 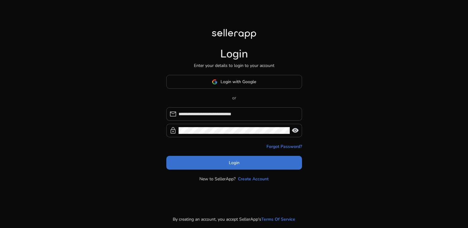 What do you see at coordinates (234, 163) in the screenshot?
I see `span: Login` at bounding box center [234, 163].